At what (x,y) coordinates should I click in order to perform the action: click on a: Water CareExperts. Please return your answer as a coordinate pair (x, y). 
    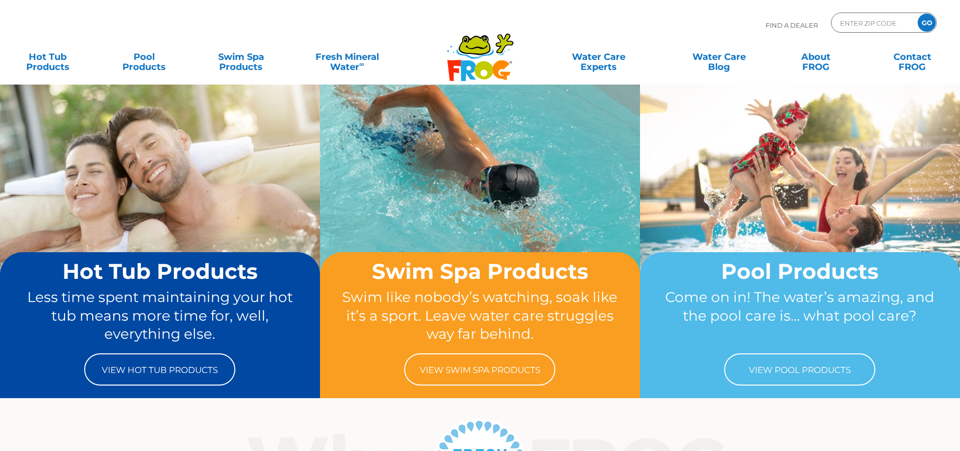
    Looking at the image, I should click on (598, 57).